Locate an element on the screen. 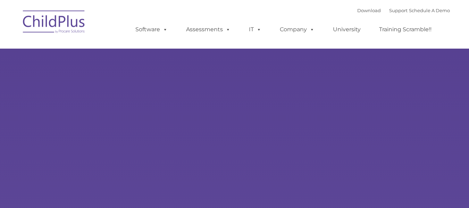 Image resolution: width=469 pixels, height=208 pixels. a: Schedule A Demo is located at coordinates (429, 10).